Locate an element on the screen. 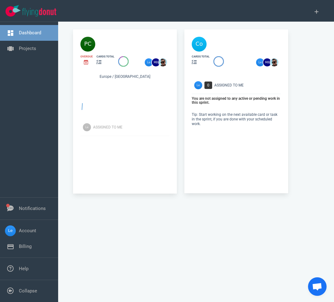  a: Notifications is located at coordinates (32, 208).